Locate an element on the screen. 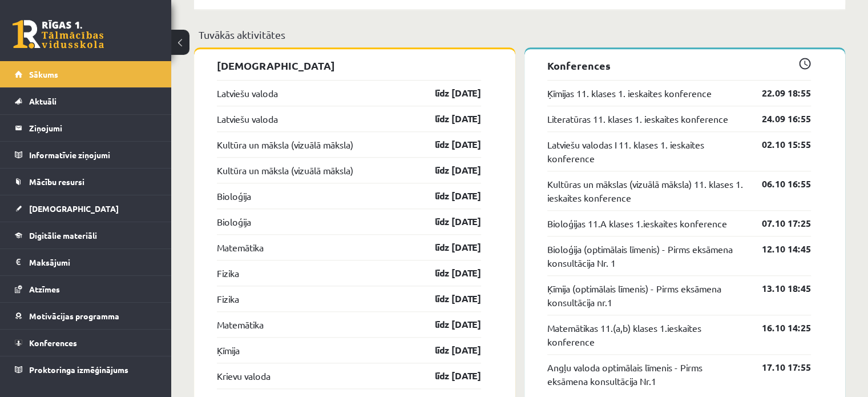  span: Konferences is located at coordinates (53, 343).